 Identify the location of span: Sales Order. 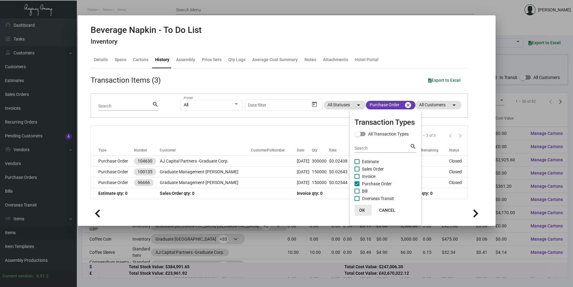
(373, 169).